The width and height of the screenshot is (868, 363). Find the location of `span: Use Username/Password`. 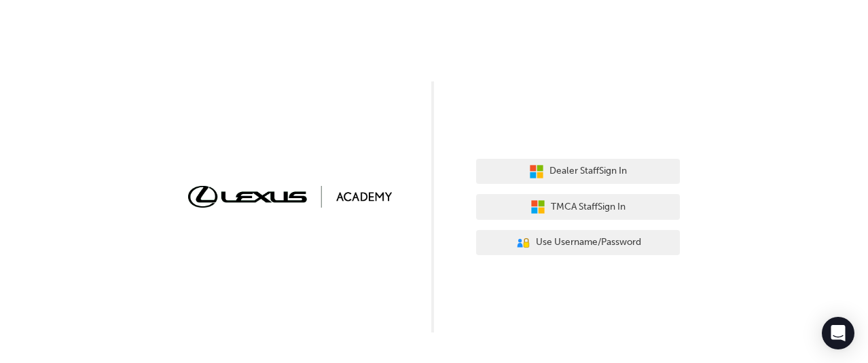

span: Use Username/Password is located at coordinates (588, 243).